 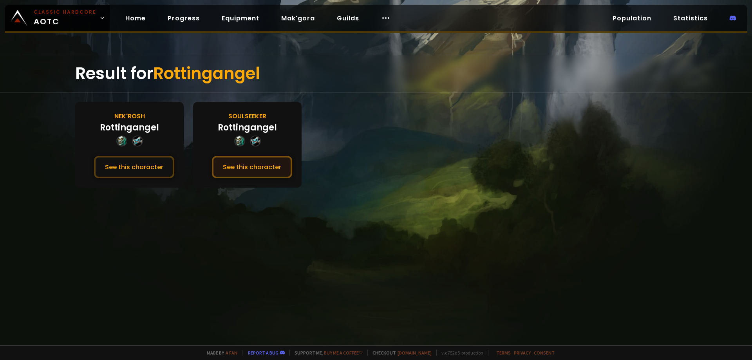 What do you see at coordinates (348, 18) in the screenshot?
I see `a: Guilds` at bounding box center [348, 18].